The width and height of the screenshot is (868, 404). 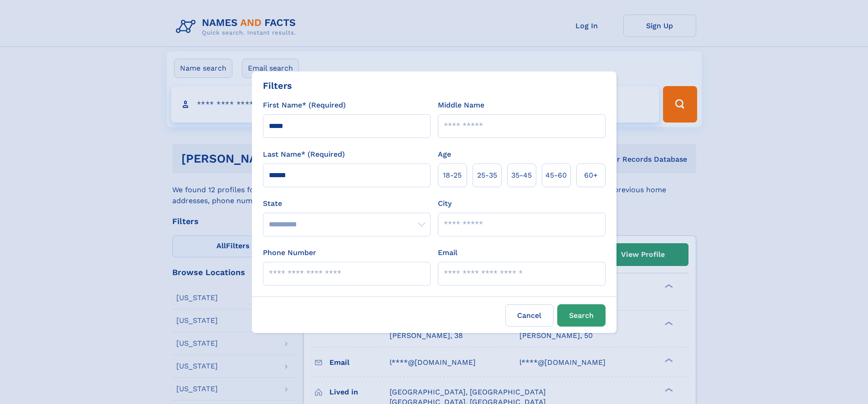 I want to click on span: 25‑35, so click(x=487, y=175).